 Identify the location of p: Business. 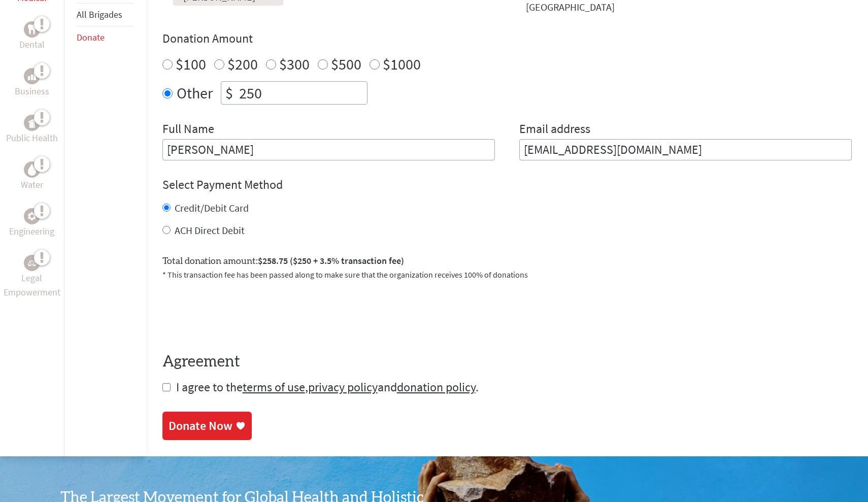
(32, 91).